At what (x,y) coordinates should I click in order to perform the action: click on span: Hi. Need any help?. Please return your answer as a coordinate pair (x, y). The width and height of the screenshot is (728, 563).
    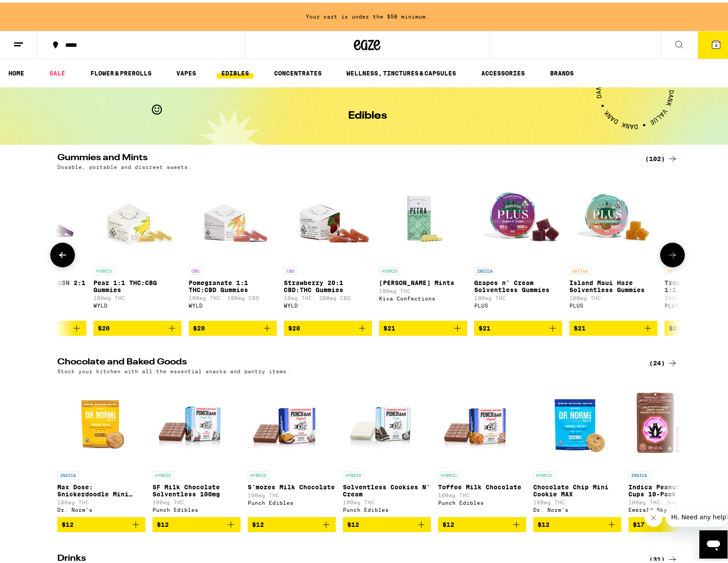
    Looking at the image, I should click on (34, 9).